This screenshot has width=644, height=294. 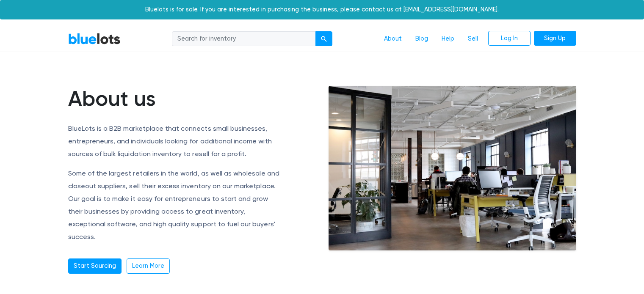 What do you see at coordinates (175, 141) in the screenshot?
I see `p: BlueLots is a B2B marketplace that connects small businesses, entrepreneurs, and individuals look...` at bounding box center [175, 141].